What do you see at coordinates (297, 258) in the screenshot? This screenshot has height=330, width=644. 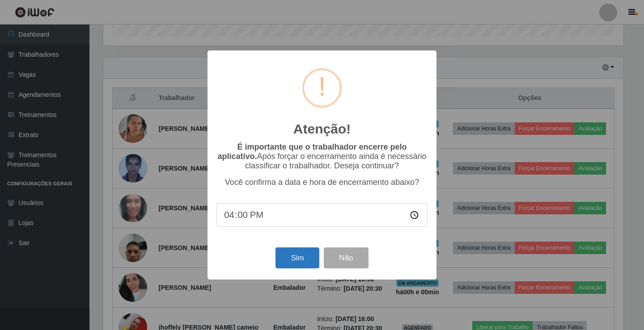 I see `button: Sim` at bounding box center [297, 258].